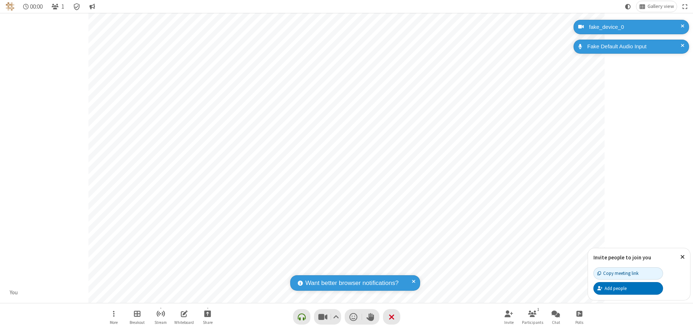 The image size is (693, 330). I want to click on span: Participants, so click(532, 323).